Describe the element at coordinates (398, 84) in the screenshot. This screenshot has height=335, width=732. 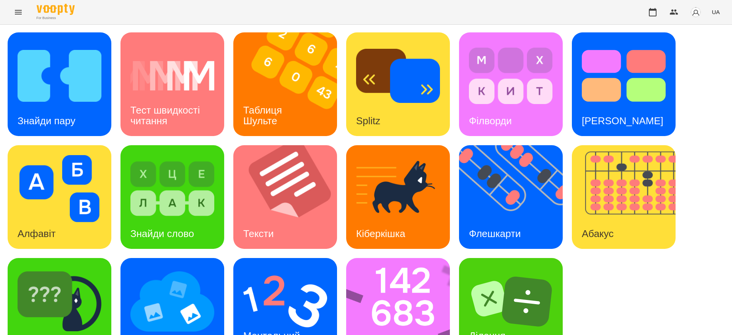
I see `a: SplitzSplitz` at that location.